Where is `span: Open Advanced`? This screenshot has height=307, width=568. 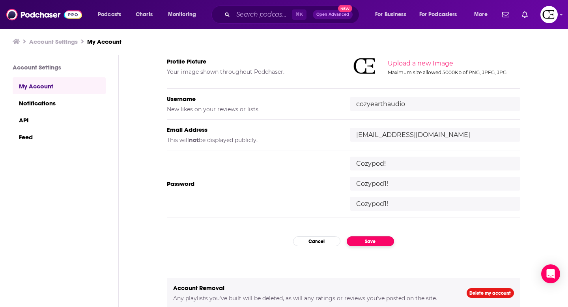 span: Open Advanced is located at coordinates (333, 15).